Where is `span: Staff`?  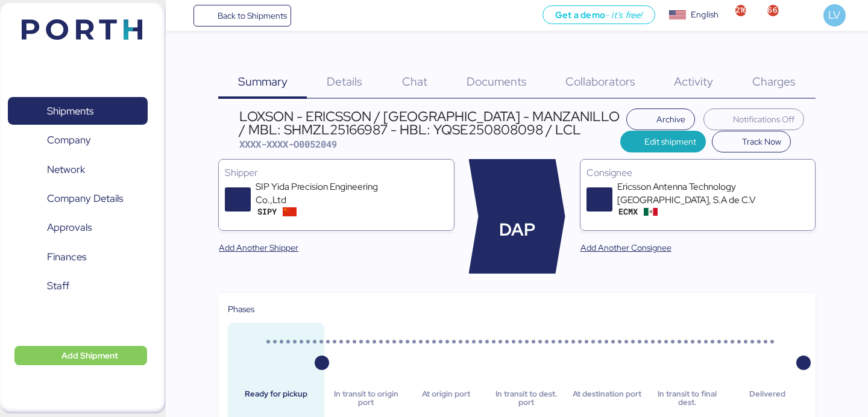
span: Staff is located at coordinates (58, 286).